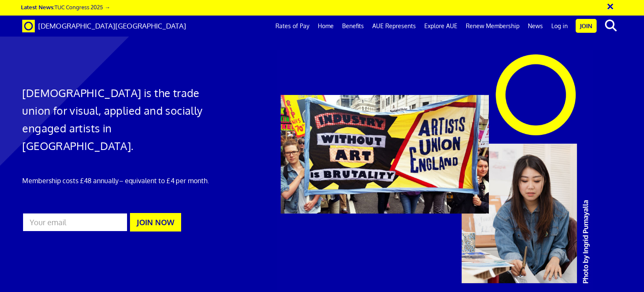 The image size is (644, 292). What do you see at coordinates (560, 26) in the screenshot?
I see `a: Log in` at bounding box center [560, 26].